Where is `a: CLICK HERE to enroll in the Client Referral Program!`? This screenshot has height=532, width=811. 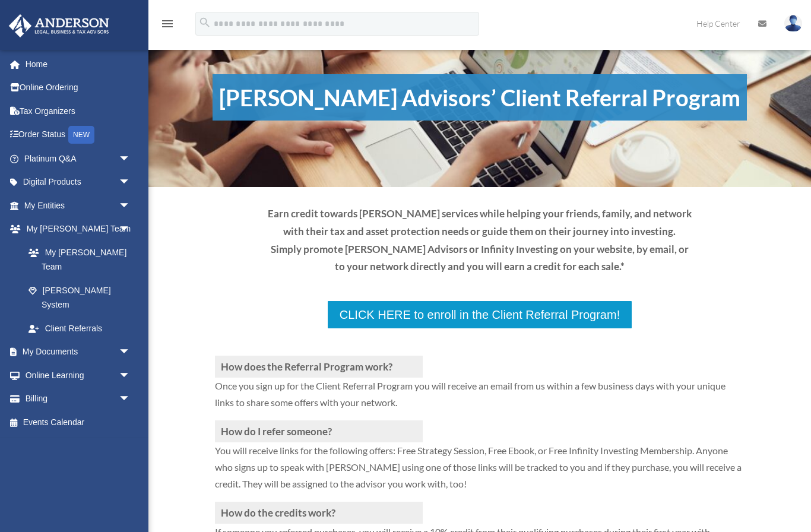 a: CLICK HERE to enroll in the Client Referral Program! is located at coordinates (480, 314).